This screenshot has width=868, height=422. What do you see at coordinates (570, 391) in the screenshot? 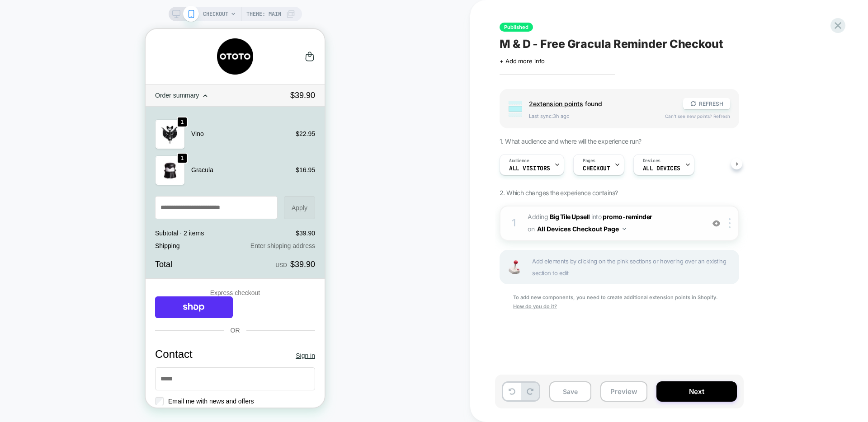
I see `button: Save` at bounding box center [570, 391].